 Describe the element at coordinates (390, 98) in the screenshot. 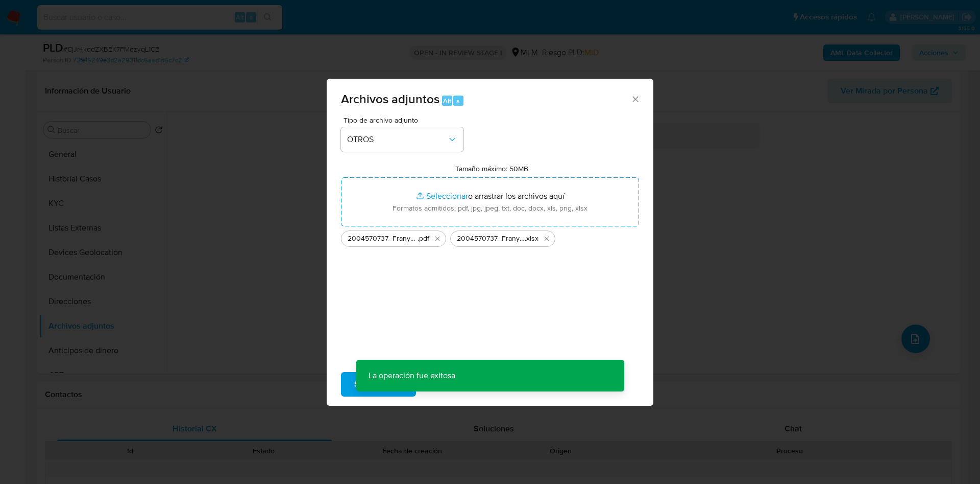

I see `span: Archivos adjuntos` at that location.